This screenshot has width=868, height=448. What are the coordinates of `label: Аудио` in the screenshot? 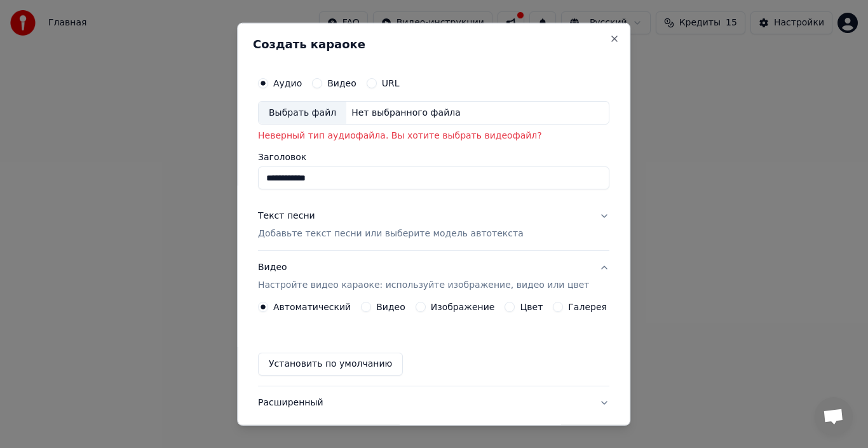 It's located at (287, 82).